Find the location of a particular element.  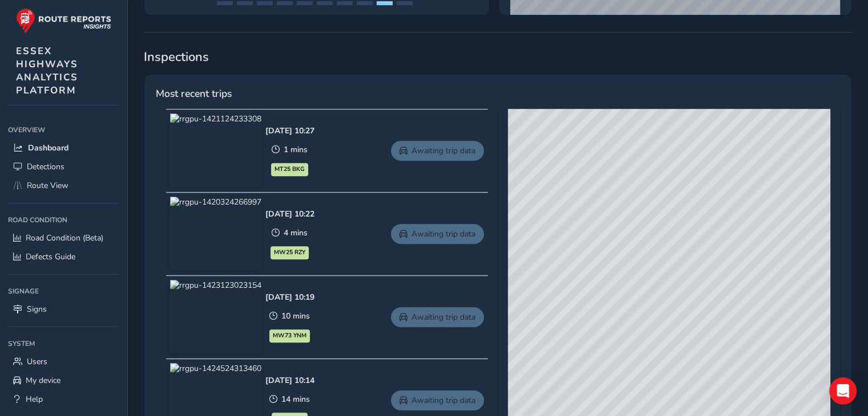

button: Page 7 is located at coordinates (344, 3).